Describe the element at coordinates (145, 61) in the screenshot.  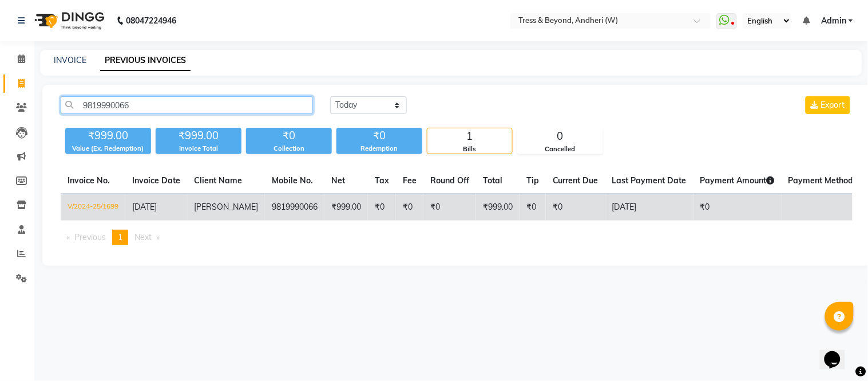
I see `a: PREVIOUS INVOICES` at that location.